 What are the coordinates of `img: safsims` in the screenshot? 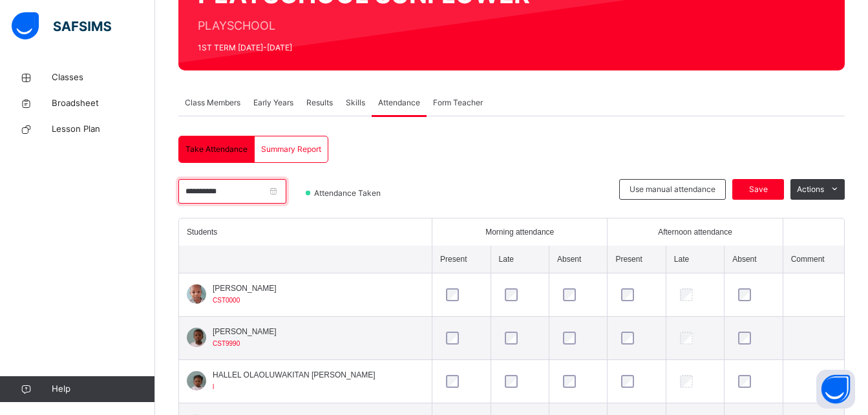 It's located at (61, 26).